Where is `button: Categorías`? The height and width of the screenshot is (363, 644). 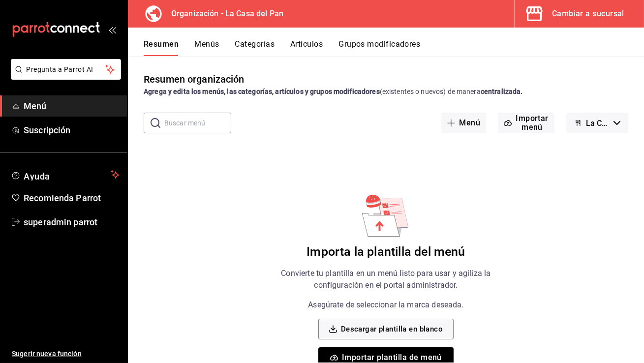
button: Categorías is located at coordinates (255, 48).